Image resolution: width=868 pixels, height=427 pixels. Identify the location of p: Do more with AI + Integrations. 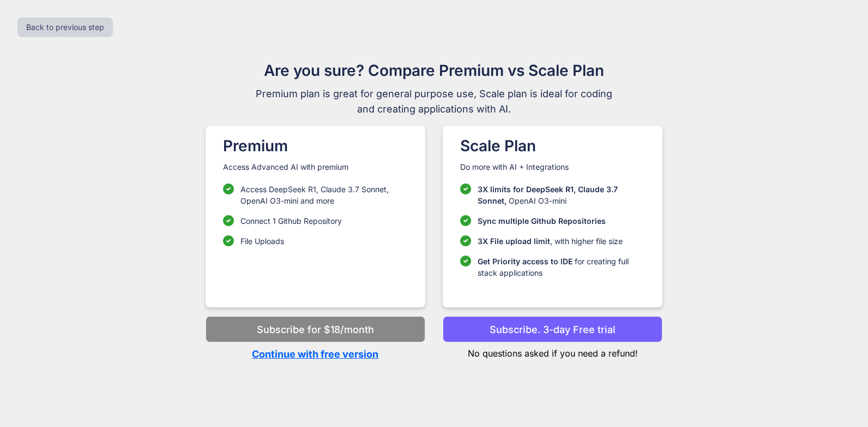
(552, 167).